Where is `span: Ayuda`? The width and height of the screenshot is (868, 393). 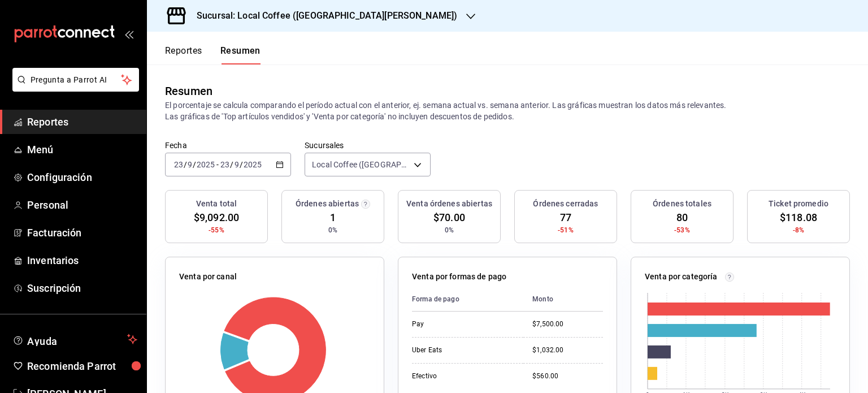 span: Ayuda is located at coordinates (75, 339).